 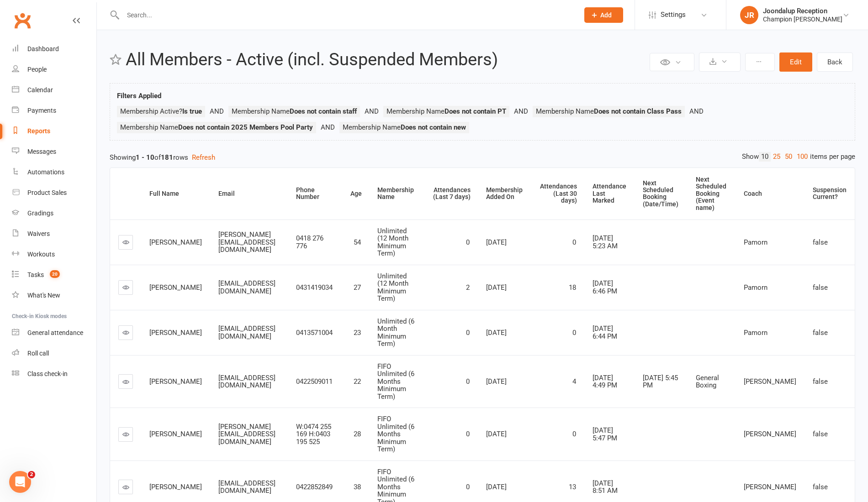 I want to click on strong: 181, so click(x=167, y=158).